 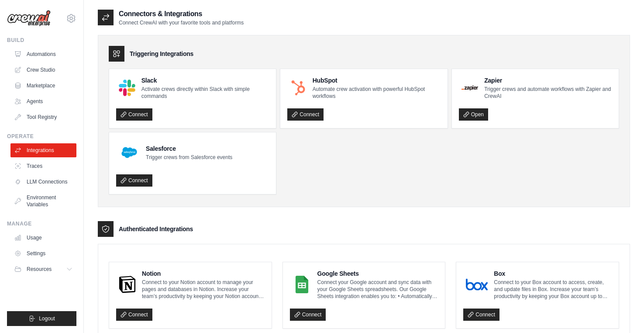 What do you see at coordinates (43, 166) in the screenshot?
I see `a: Traces` at bounding box center [43, 166].